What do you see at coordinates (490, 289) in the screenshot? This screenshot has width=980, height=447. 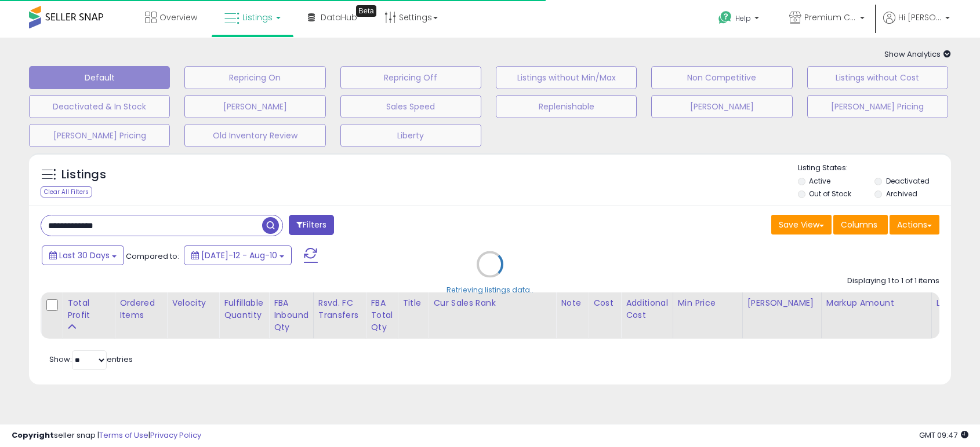 I see `div: Retrieving listings data..` at bounding box center [490, 289].